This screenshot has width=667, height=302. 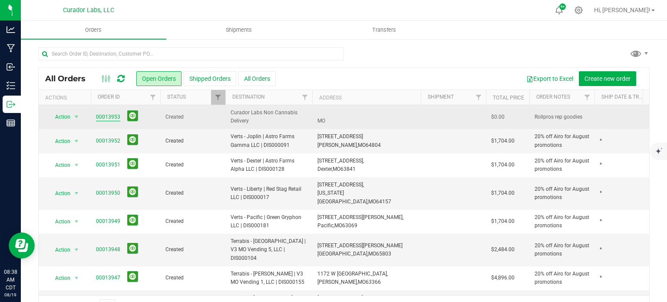 I want to click on span: Pacific,, so click(x=326, y=226).